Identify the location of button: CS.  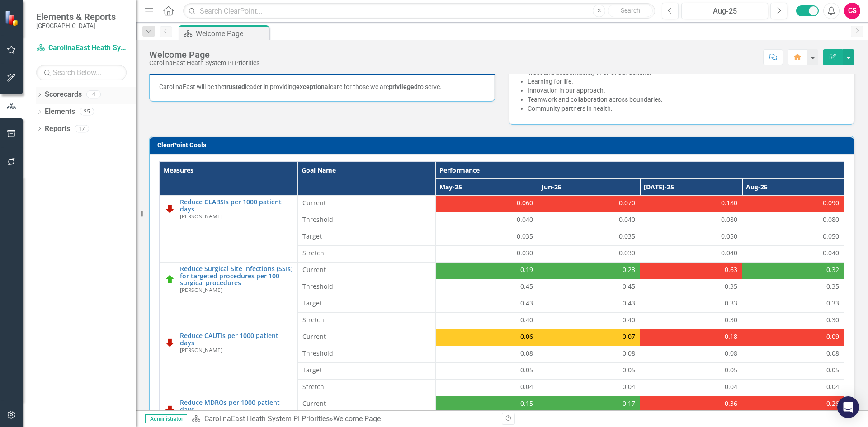
(852, 11).